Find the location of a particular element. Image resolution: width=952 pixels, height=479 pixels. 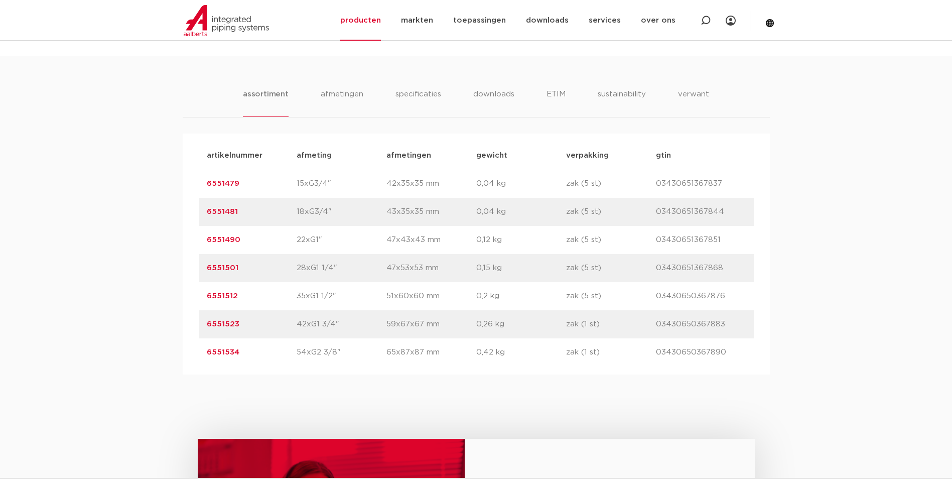

p: 42xG1 3/4" is located at coordinates (341, 324).